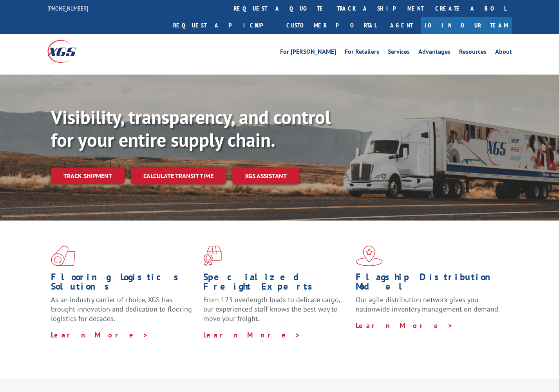 This screenshot has height=392, width=559. I want to click on img: xgs-icon-flagship-distribution-model-red, so click(369, 256).